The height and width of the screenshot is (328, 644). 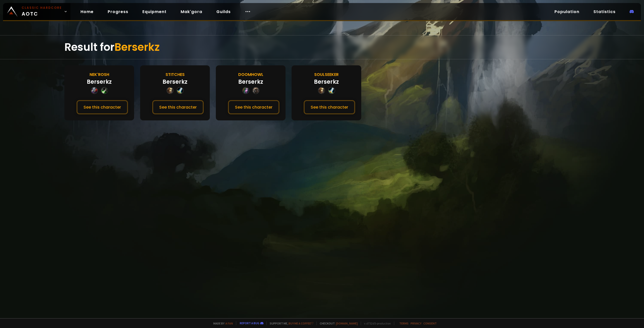 I want to click on small: Classic Hardcore, so click(x=42, y=8).